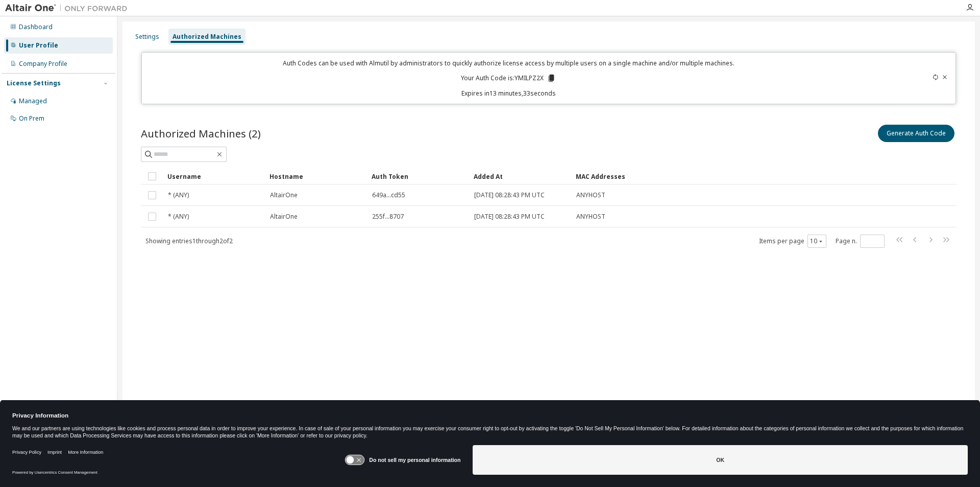 This screenshot has height=487, width=980. I want to click on div: Added At, so click(521, 176).